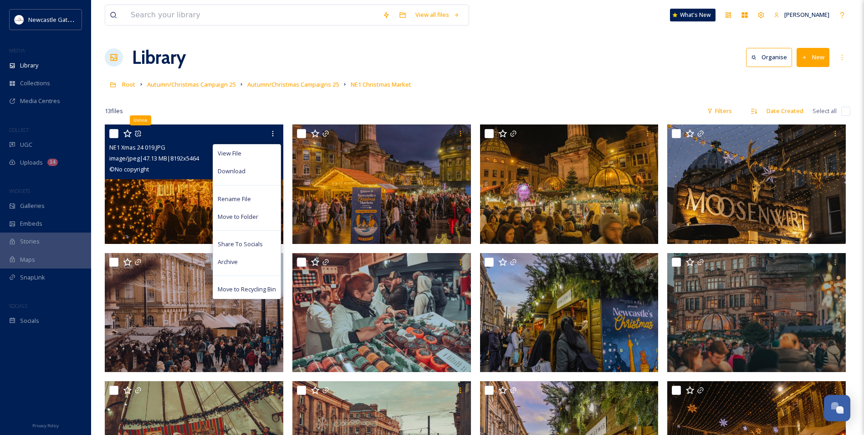 This screenshot has height=435, width=864. What do you see at coordinates (19, 129) in the screenshot?
I see `span: COLLECT` at bounding box center [19, 129].